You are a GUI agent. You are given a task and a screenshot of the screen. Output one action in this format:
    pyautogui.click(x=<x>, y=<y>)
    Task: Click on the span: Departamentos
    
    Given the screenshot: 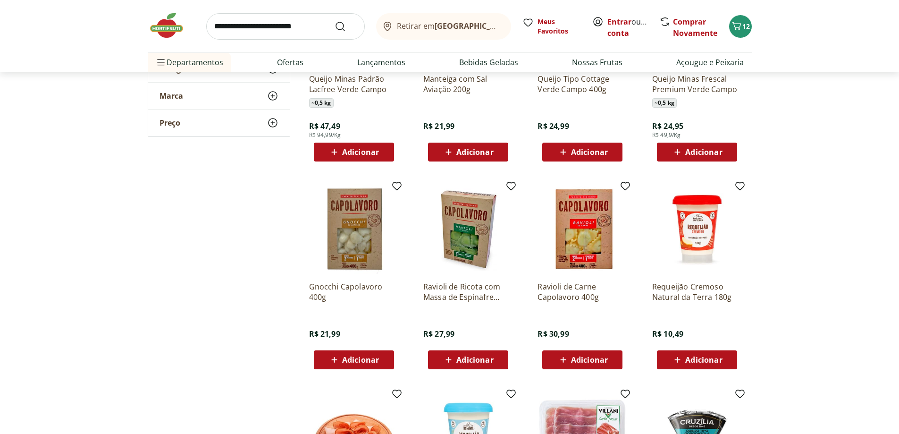 What is the action you would take?
    pyautogui.click(x=189, y=62)
    